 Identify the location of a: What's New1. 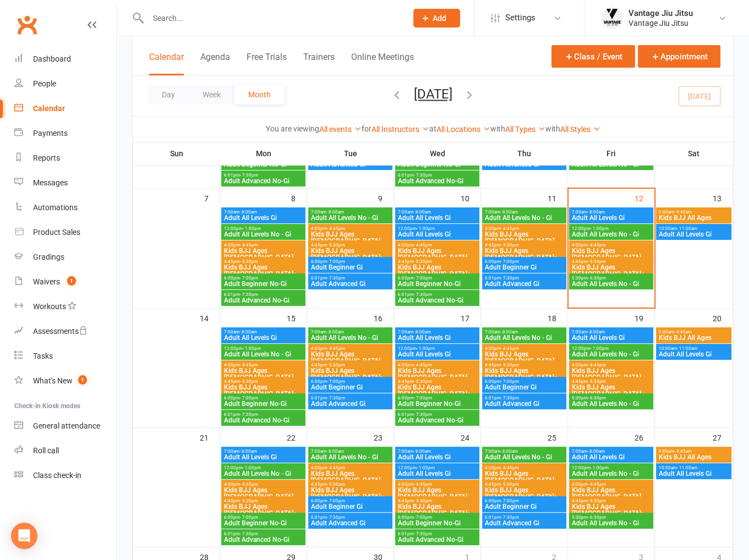
(65, 380).